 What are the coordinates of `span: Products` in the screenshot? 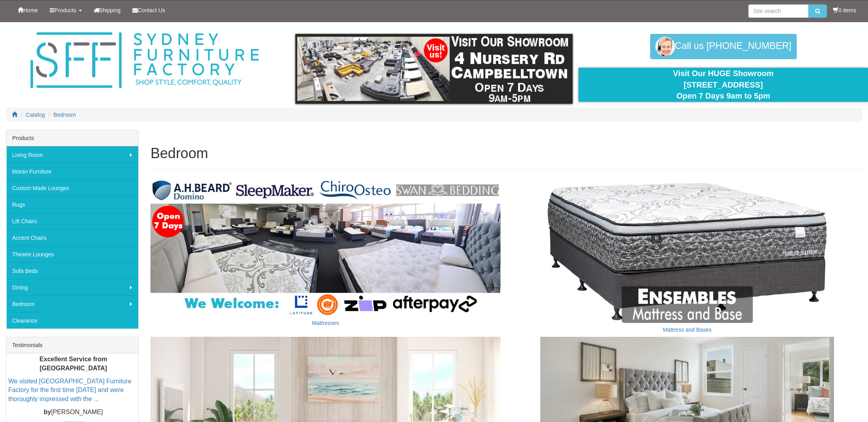 It's located at (65, 10).